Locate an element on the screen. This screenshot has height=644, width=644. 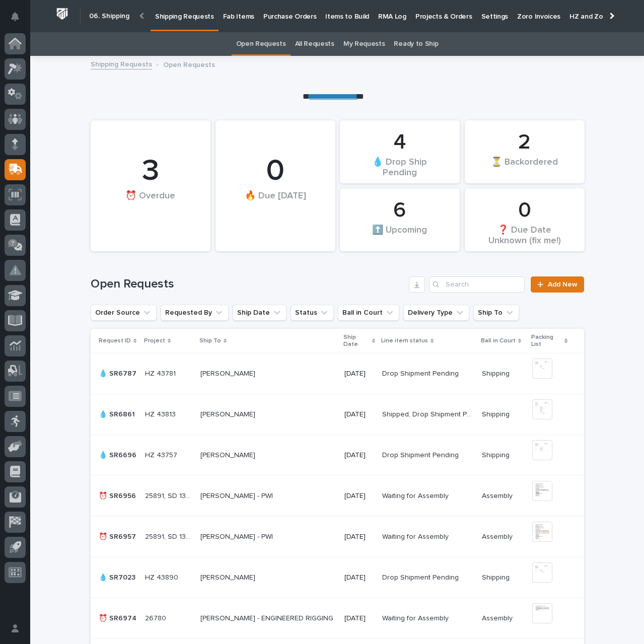
button: Ship Date is located at coordinates (259, 313).